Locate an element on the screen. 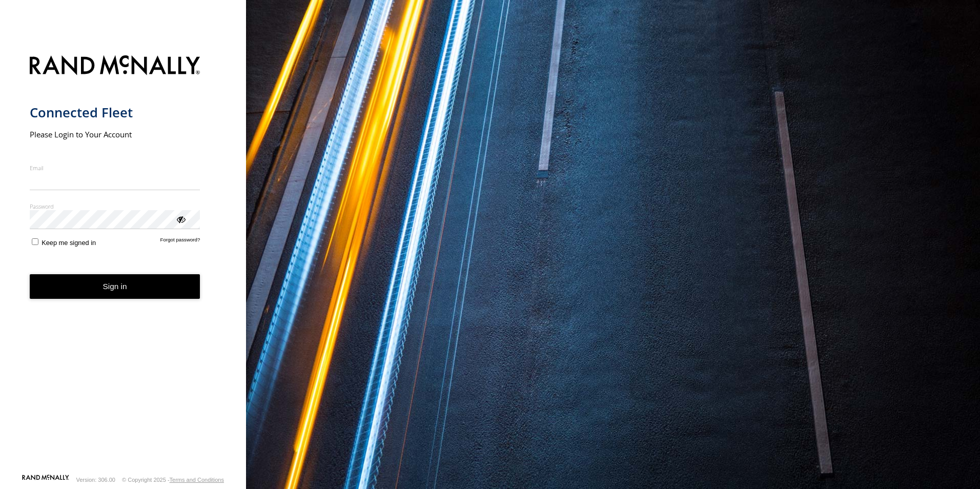  button: Sign in is located at coordinates (115, 286).